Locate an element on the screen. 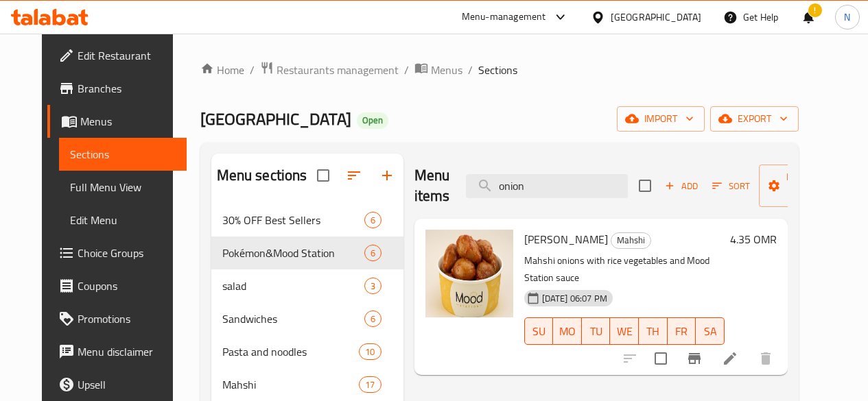 The image size is (868, 401). a: Sections is located at coordinates (123, 154).